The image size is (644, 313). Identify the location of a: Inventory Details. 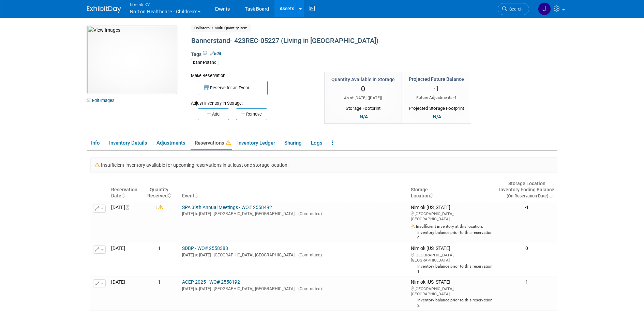
(128, 143).